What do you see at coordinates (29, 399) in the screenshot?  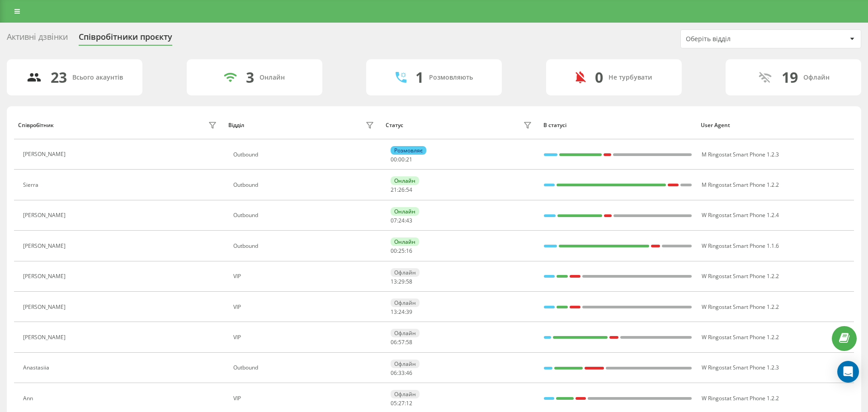 I see `div: Ann` at bounding box center [29, 399].